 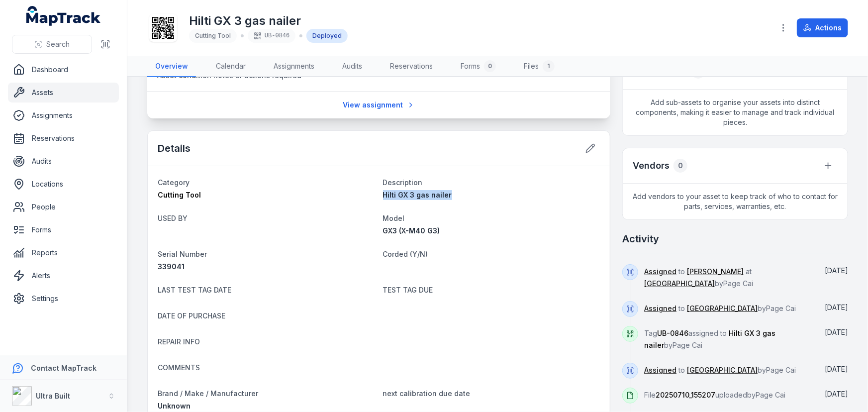 I want to click on span: Category, so click(x=173, y=182).